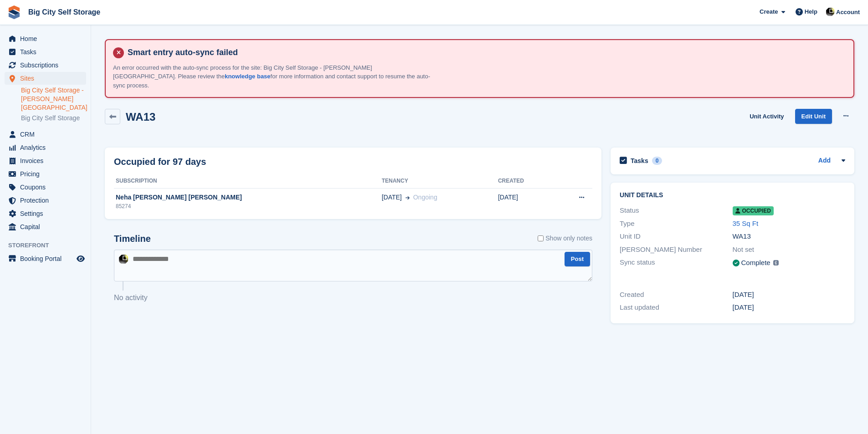 The image size is (868, 434). Describe the element at coordinates (766, 116) in the screenshot. I see `a: Unit Activity` at that location.